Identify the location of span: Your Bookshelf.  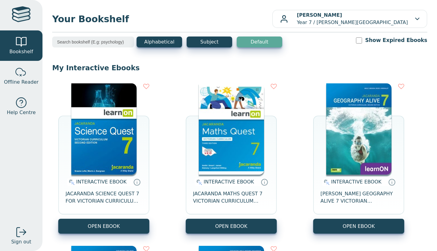
(162, 19).